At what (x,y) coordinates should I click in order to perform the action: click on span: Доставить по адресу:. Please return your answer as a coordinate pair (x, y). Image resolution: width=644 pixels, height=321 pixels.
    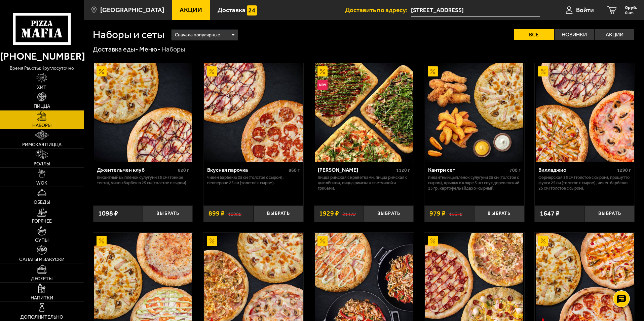
    Looking at the image, I should click on (378, 10).